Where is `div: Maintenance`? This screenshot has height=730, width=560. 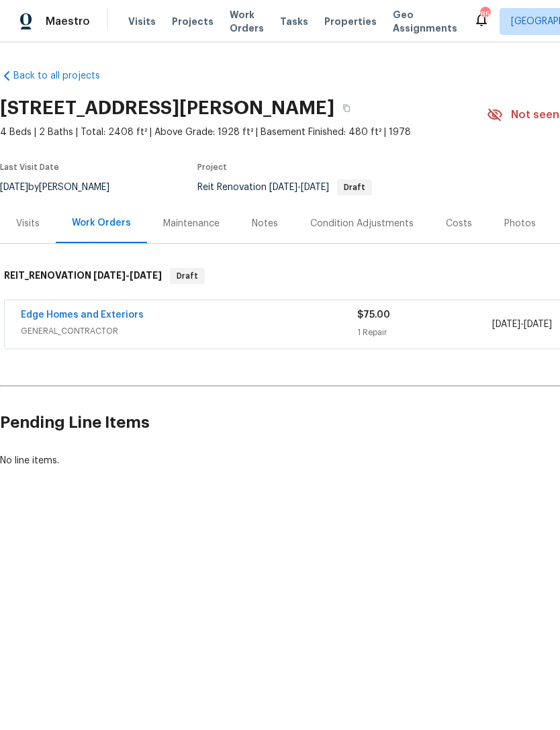 div: Maintenance is located at coordinates (192, 223).